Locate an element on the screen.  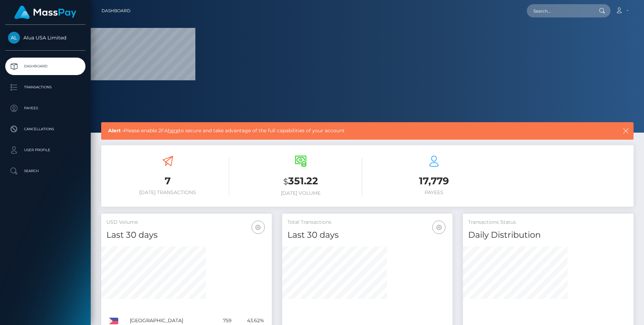
h3: 351.22 is located at coordinates (301, 181).